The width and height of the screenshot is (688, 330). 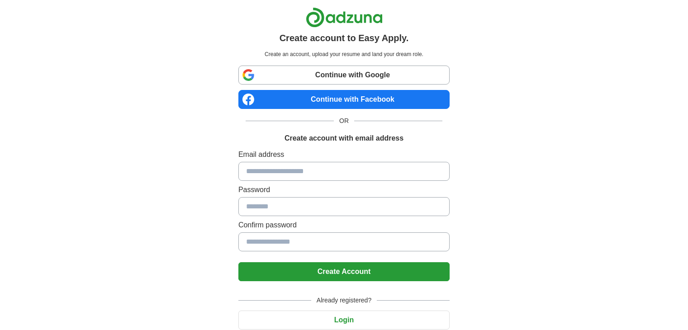 What do you see at coordinates (344, 190) in the screenshot?
I see `label: Password` at bounding box center [344, 190].